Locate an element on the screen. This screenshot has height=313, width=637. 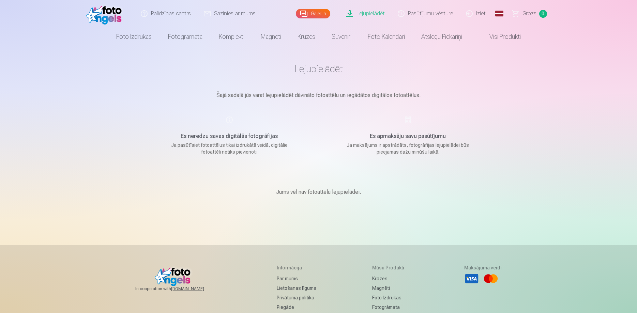
a: Atslēgu piekariņi is located at coordinates (442, 37).